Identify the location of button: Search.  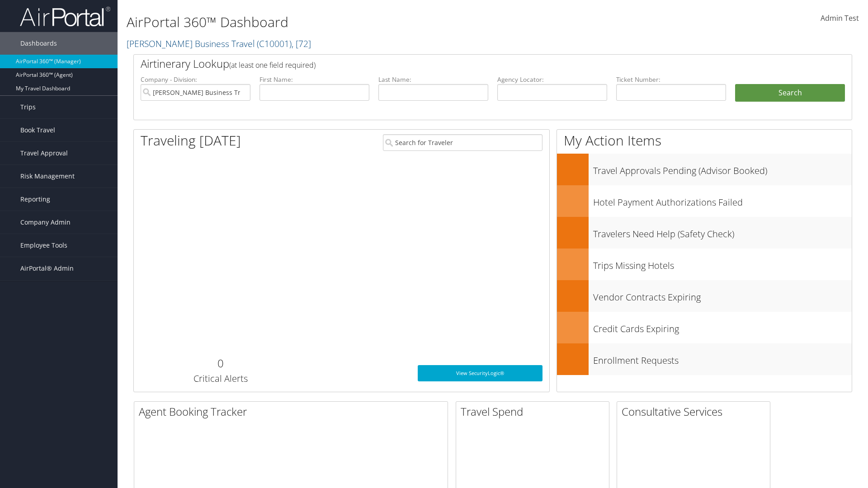
(790, 93).